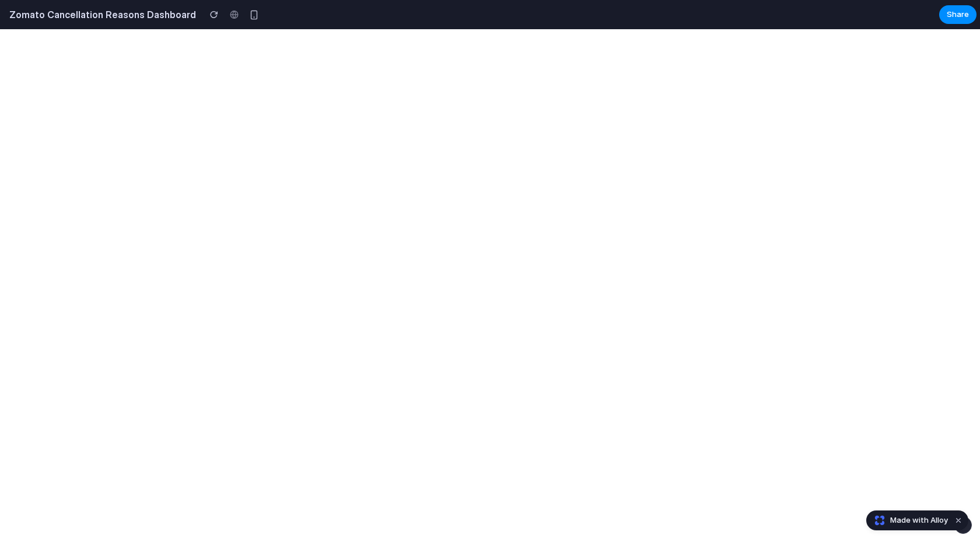 The width and height of the screenshot is (980, 542). What do you see at coordinates (907, 520) in the screenshot?
I see `a: Made with Alloy` at bounding box center [907, 520].